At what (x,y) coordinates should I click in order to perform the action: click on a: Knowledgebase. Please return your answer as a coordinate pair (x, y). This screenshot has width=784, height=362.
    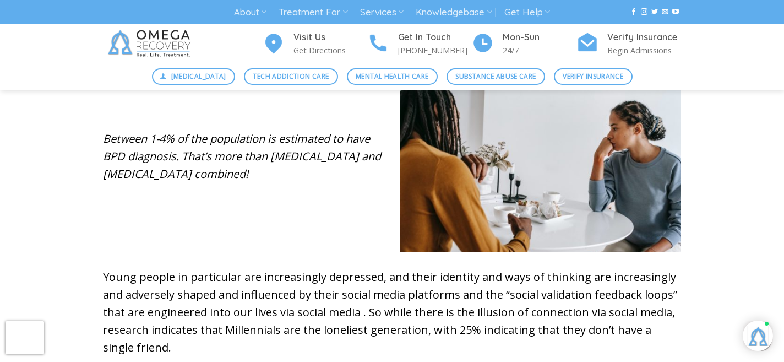
    Looking at the image, I should click on (454, 12).